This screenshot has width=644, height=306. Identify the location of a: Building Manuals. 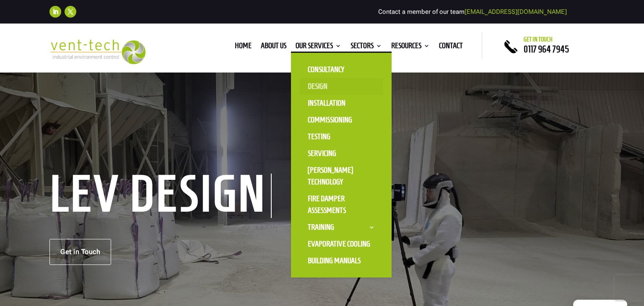
(341, 261).